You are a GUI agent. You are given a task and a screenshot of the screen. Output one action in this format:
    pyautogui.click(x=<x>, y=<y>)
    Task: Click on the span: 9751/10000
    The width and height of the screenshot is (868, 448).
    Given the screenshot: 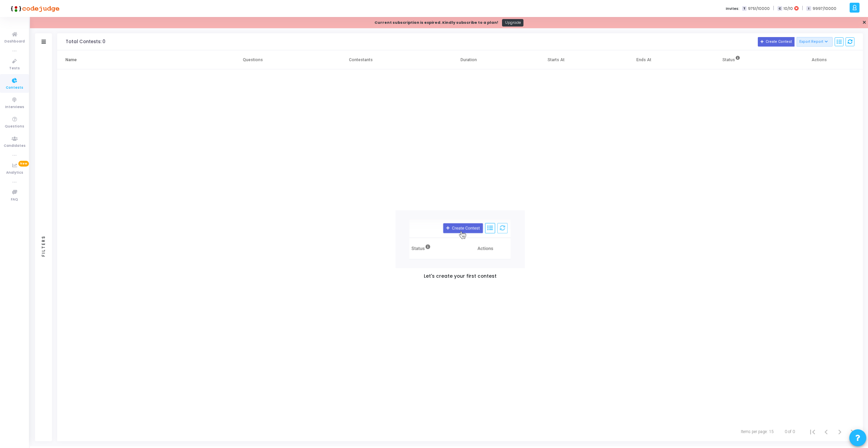 What is the action you would take?
    pyautogui.click(x=758, y=8)
    